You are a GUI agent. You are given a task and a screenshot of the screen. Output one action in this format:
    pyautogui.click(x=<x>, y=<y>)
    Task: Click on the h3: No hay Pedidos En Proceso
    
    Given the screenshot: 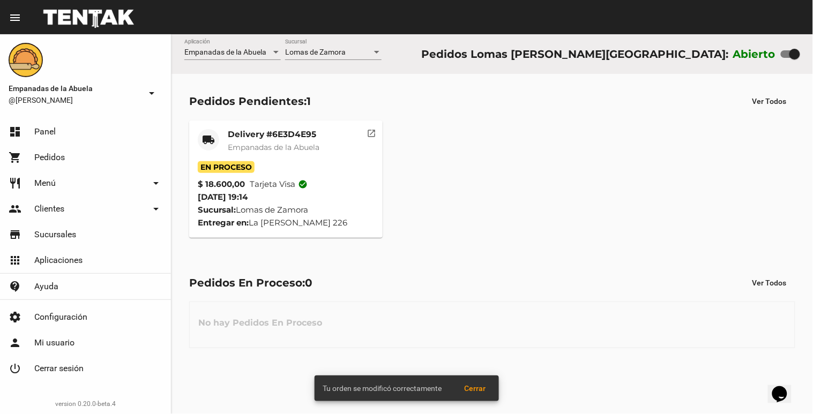 What is the action you would take?
    pyautogui.click(x=260, y=323)
    